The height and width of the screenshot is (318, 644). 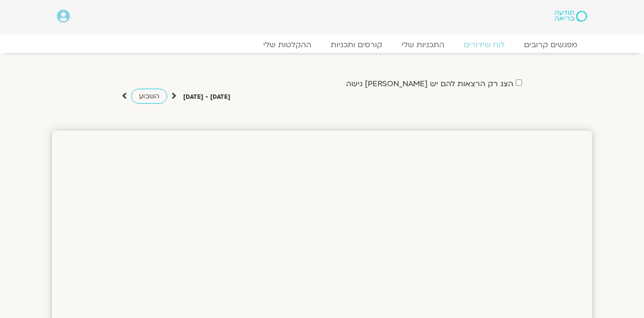 I want to click on a: ההקלטות שלי, so click(x=287, y=45).